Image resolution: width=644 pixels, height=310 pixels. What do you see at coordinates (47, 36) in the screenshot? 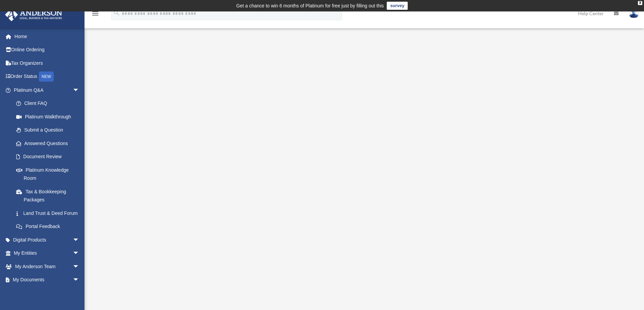
I see `a: Home` at bounding box center [47, 36].